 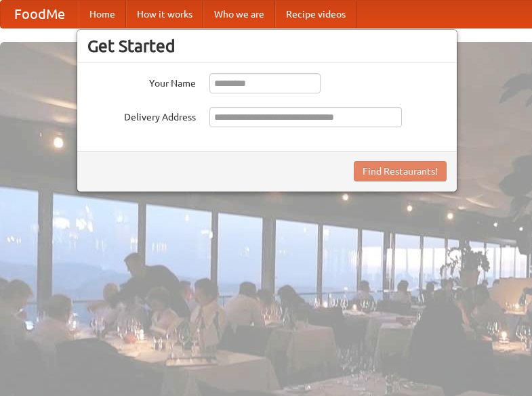 I want to click on a: Recipe videos, so click(x=316, y=14).